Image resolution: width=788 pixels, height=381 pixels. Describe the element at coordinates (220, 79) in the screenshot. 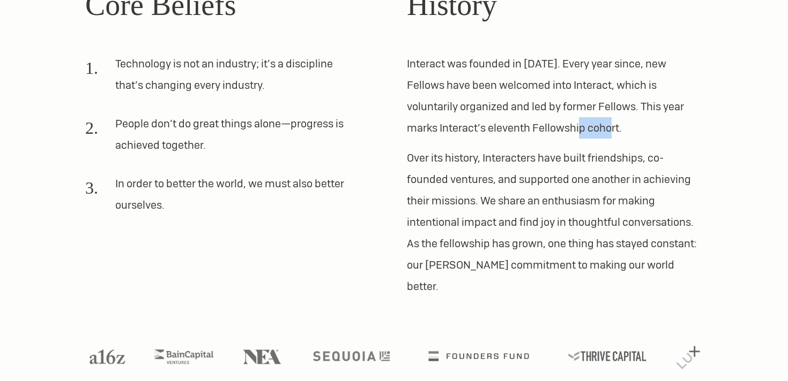

I see `li: Technology is not an industry; it’s a discipline that’s changing every industry.` at that location.